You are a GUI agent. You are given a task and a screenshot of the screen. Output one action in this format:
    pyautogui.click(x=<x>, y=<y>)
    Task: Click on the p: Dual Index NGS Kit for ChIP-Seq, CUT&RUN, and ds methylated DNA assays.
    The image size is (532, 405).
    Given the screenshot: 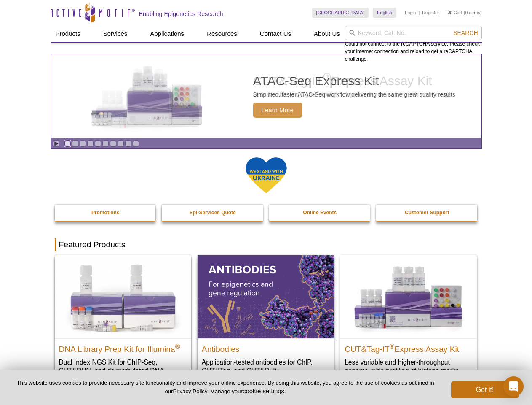 What is the action you would take?
    pyautogui.click(x=123, y=370)
    